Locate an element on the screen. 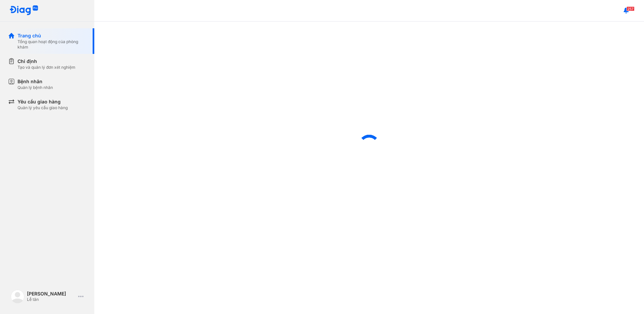 The height and width of the screenshot is (314, 644). div: Yêu cầu giao hàng is located at coordinates (42, 102).